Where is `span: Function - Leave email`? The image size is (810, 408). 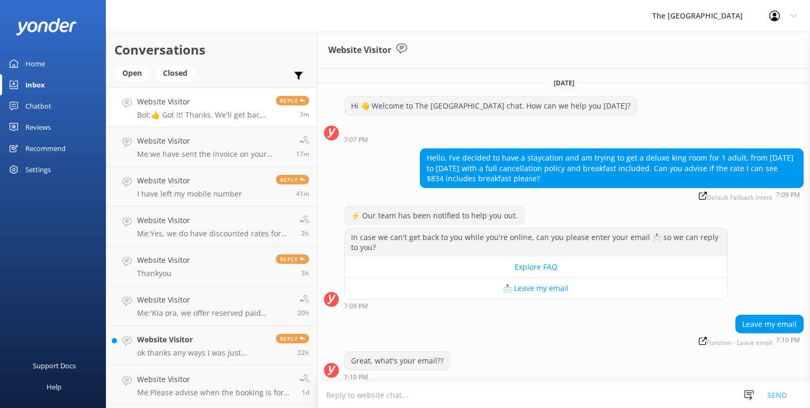 span: Function - Leave email is located at coordinates (735, 341).